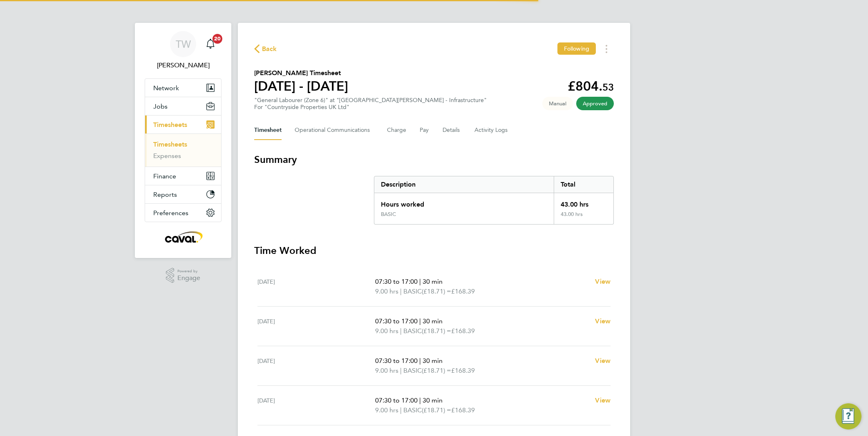 The image size is (868, 436). Describe the element at coordinates (183, 65) in the screenshot. I see `span: Tim Wells` at that location.